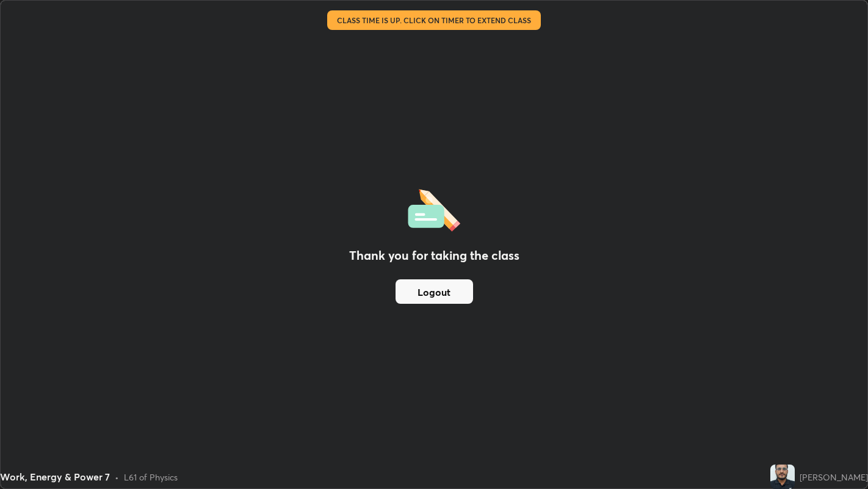 Image resolution: width=868 pixels, height=489 pixels. I want to click on button: Logout, so click(434, 291).